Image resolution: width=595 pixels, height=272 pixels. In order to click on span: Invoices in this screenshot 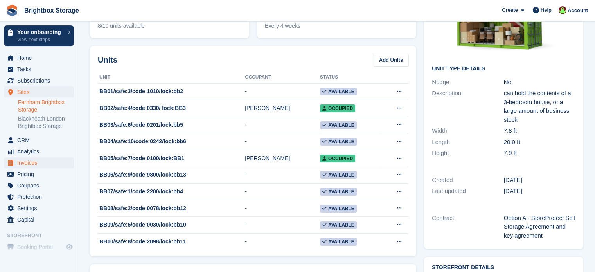, I will do `click(41, 163)`.